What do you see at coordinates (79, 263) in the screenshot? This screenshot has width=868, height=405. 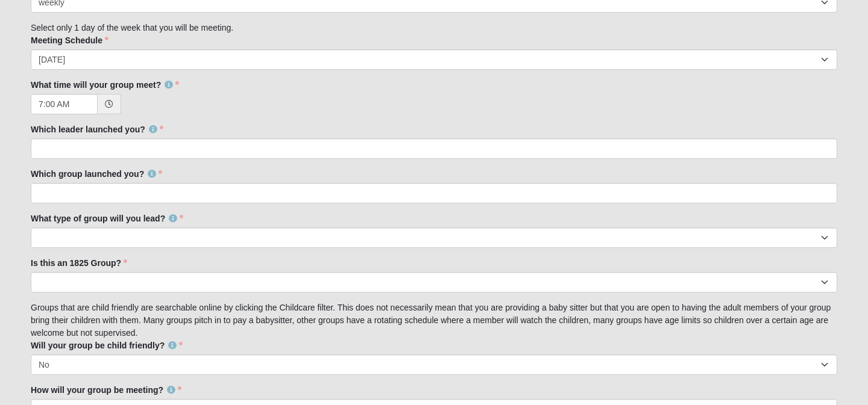 I see `label: Is this an 1825 Group?` at bounding box center [79, 263].